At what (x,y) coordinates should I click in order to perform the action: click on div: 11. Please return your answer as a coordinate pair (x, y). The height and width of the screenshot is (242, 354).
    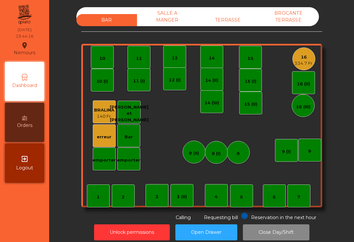
    Looking at the image, I should click on (139, 59).